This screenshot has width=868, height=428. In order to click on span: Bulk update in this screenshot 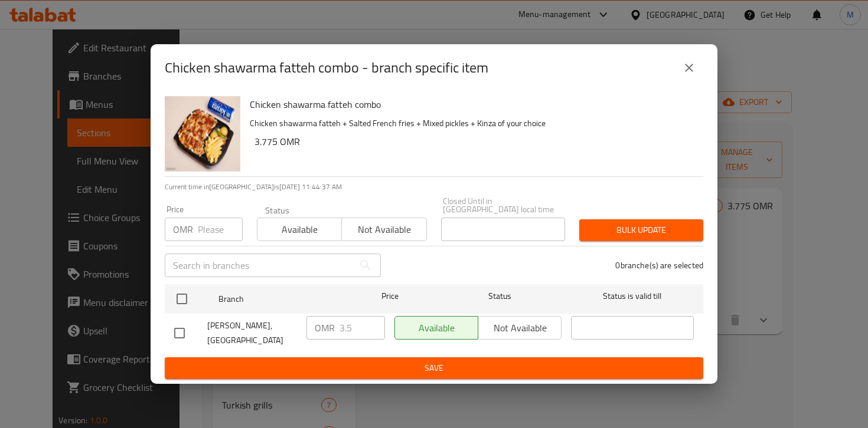, I will do `click(641, 230)`.